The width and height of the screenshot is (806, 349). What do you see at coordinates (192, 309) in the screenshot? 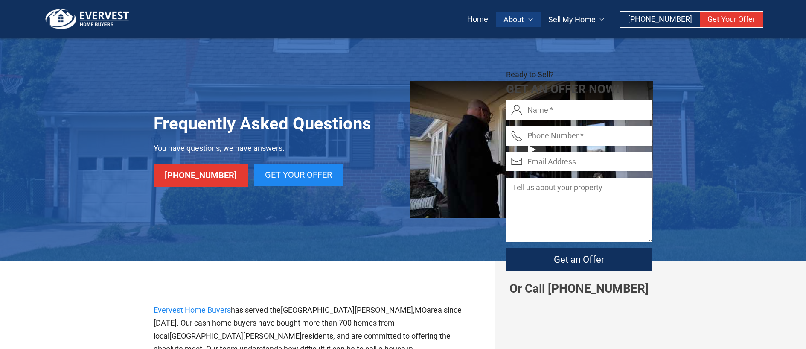
I see `a: Evervest Home Buyers` at bounding box center [192, 309].